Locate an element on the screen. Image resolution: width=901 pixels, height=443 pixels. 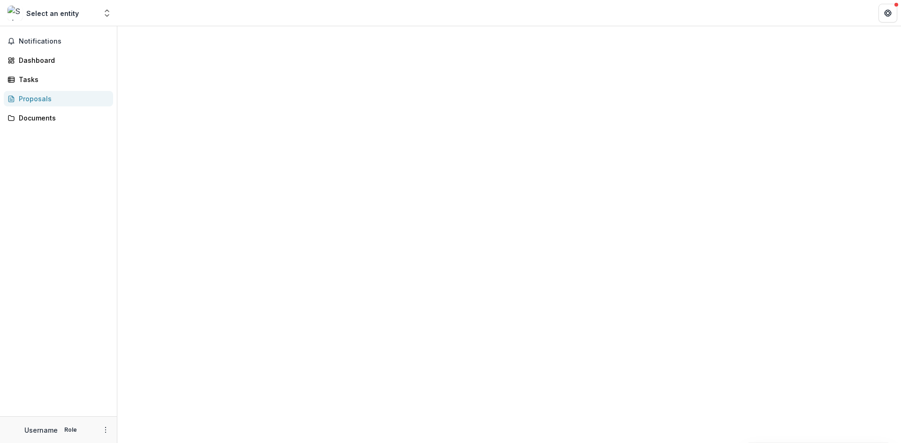
div: Dashboard is located at coordinates (62, 60).